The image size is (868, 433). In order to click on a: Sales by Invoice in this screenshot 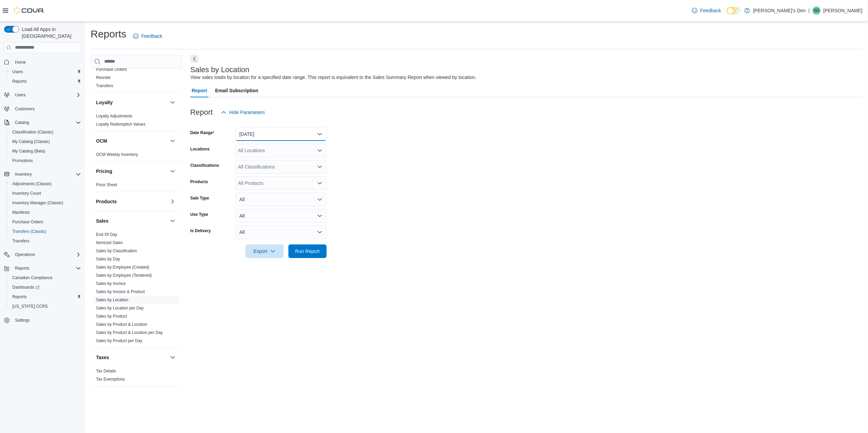, I will do `click(111, 284)`.